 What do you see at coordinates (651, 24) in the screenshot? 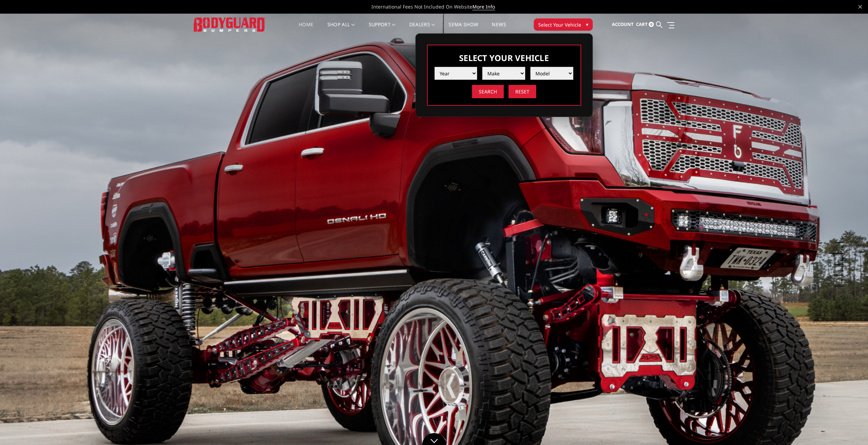
I see `span: 0` at bounding box center [651, 24].